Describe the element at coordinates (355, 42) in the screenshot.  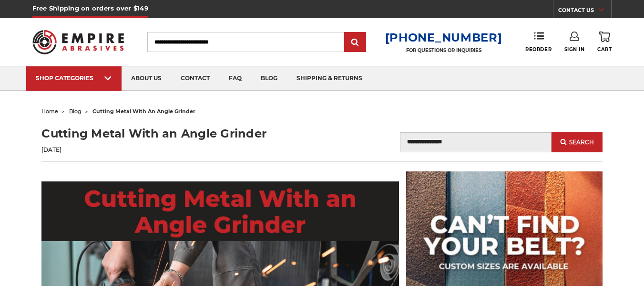
I see `input: Submit` at that location.